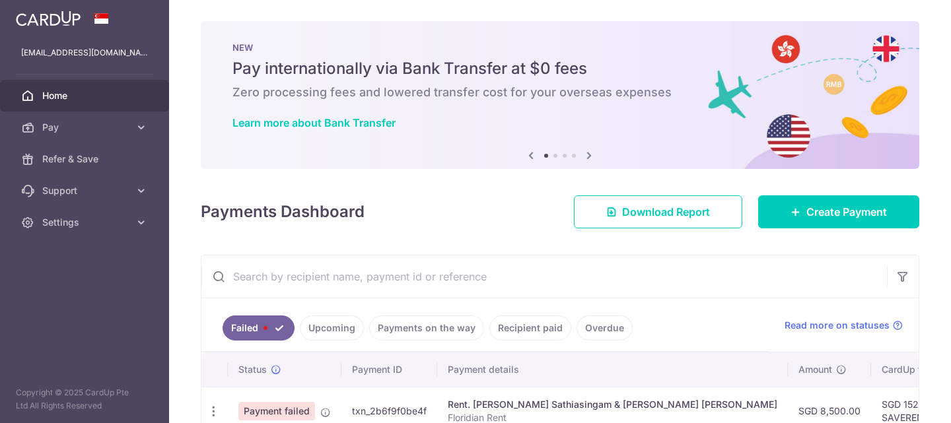  I want to click on span: Pay, so click(86, 127).